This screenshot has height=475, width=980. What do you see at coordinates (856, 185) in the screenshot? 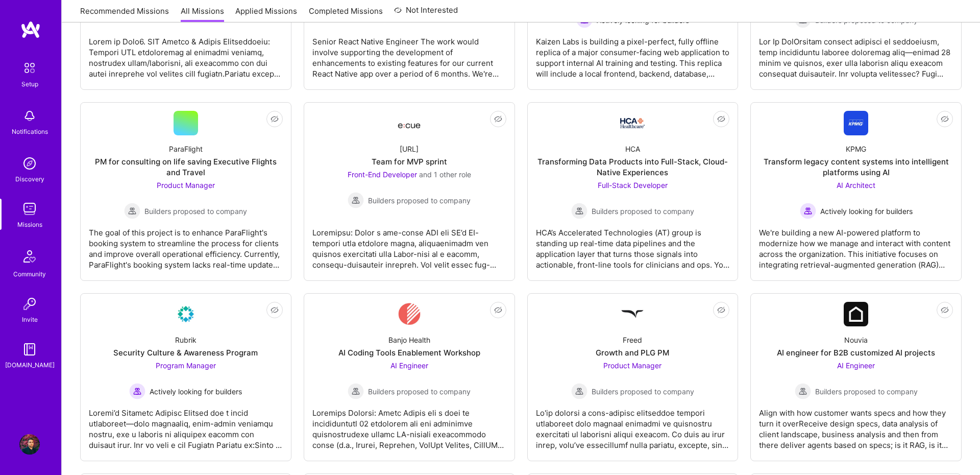
I see `span: AI Architect` at bounding box center [856, 185].